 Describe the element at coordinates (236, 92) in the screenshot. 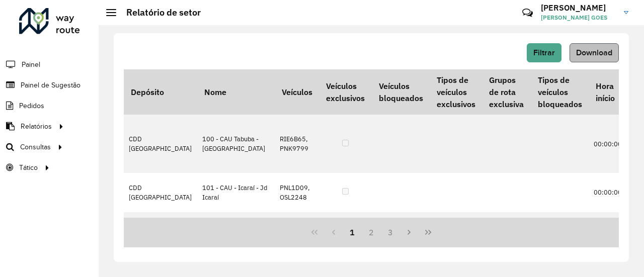

I see `th: Nome` at that location.